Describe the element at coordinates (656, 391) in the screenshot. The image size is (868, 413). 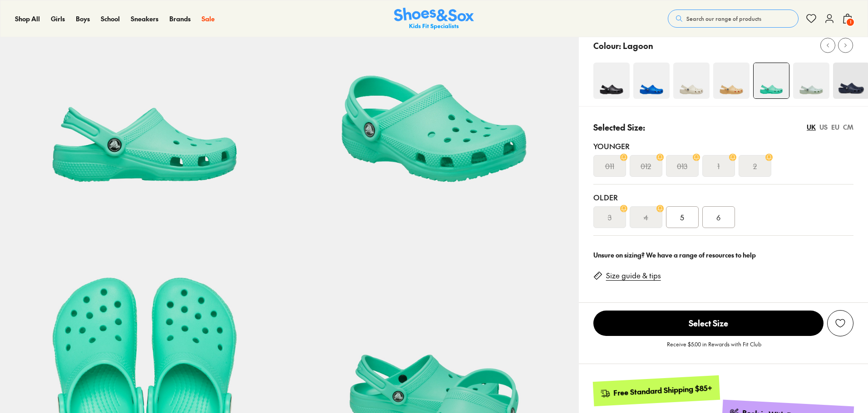
I see `a: Free Standard Shipping $85+` at that location.